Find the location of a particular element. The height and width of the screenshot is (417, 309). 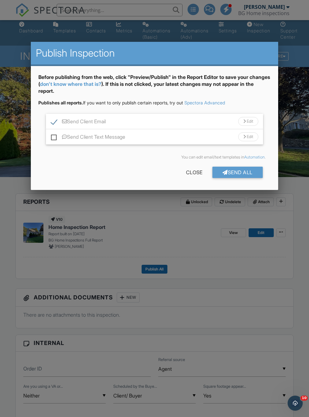

h2: Publish Inspection is located at coordinates (154, 53).